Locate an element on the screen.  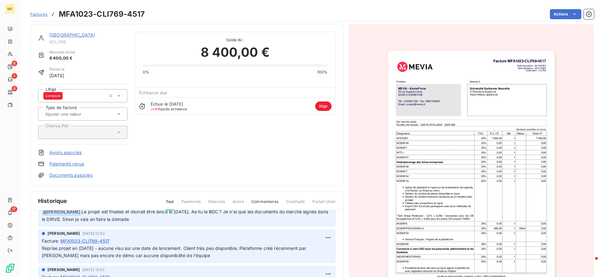
span: 4 is located at coordinates (14, 88).